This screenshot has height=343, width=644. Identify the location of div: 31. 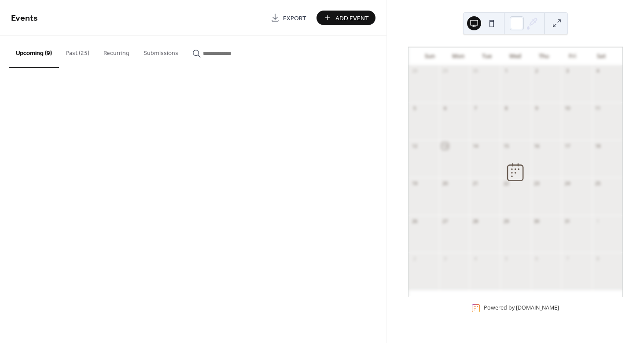
(567, 221).